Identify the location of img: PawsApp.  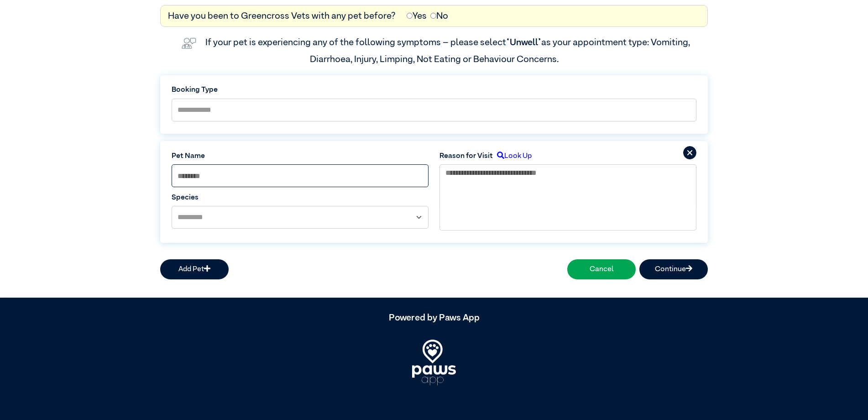
(434, 362).